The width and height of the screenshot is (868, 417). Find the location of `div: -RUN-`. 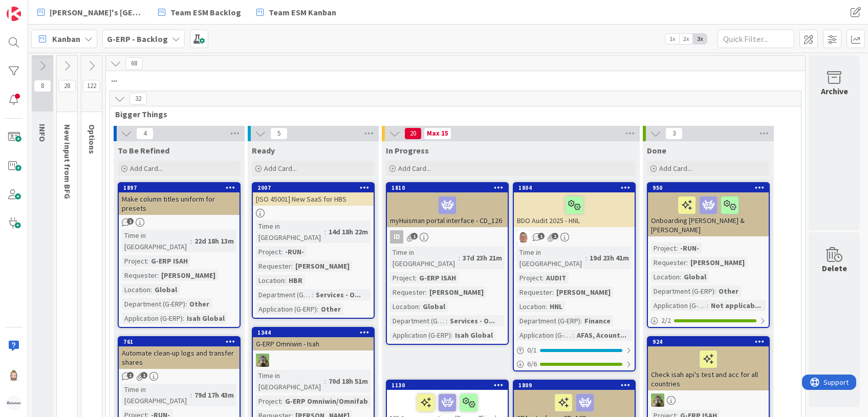

div: -RUN- is located at coordinates (294, 252).